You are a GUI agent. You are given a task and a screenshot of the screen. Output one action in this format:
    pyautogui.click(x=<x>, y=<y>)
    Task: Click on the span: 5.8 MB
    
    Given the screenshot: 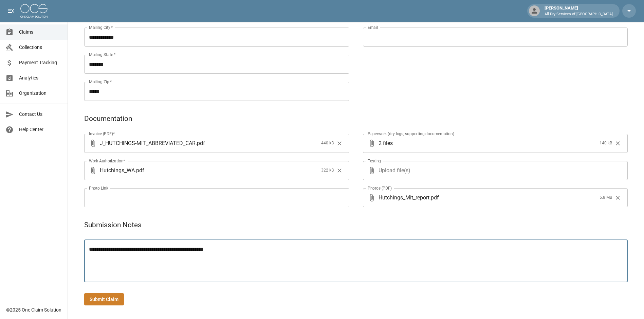 What is the action you would take?
    pyautogui.click(x=606, y=198)
    